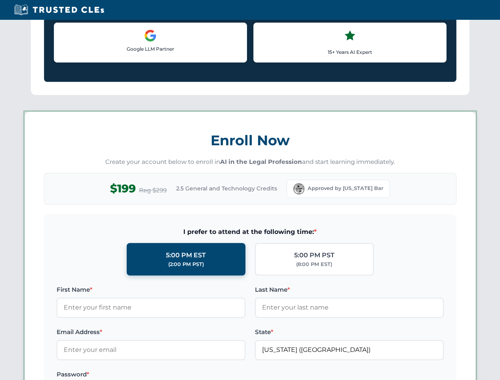 Image resolution: width=500 pixels, height=380 pixels. Describe the element at coordinates (314, 265) in the screenshot. I see `div: (8:00 PM EST)` at that location.